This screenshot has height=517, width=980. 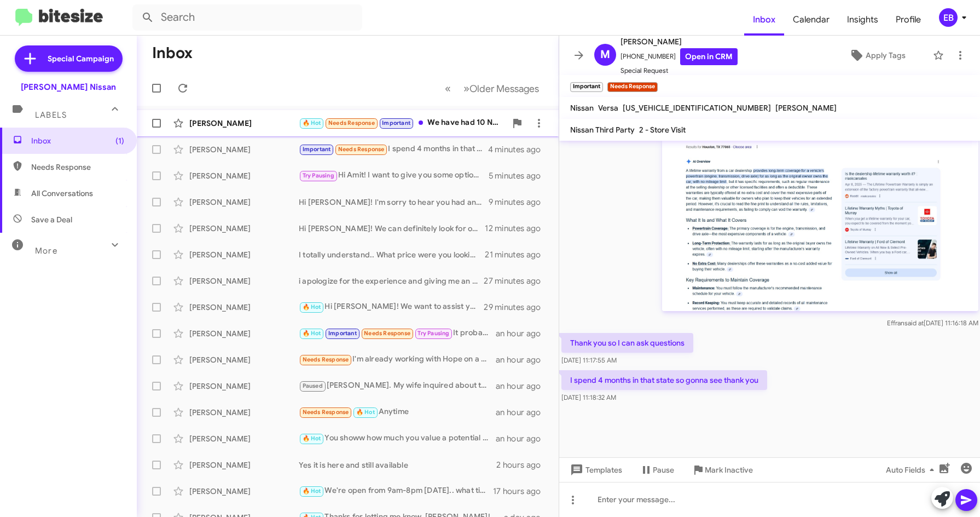 What do you see at coordinates (862, 20) in the screenshot?
I see `a: Insights` at bounding box center [862, 20].